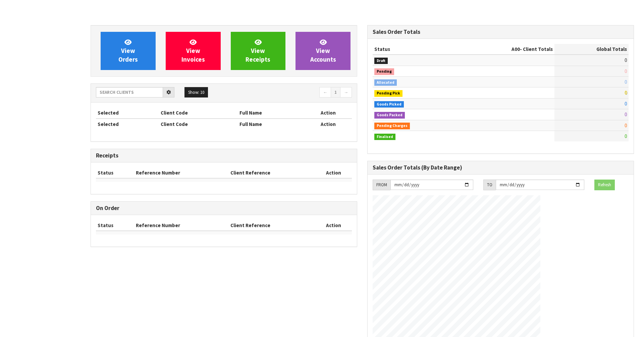 This screenshot has height=337, width=644. I want to click on a: 1, so click(335, 92).